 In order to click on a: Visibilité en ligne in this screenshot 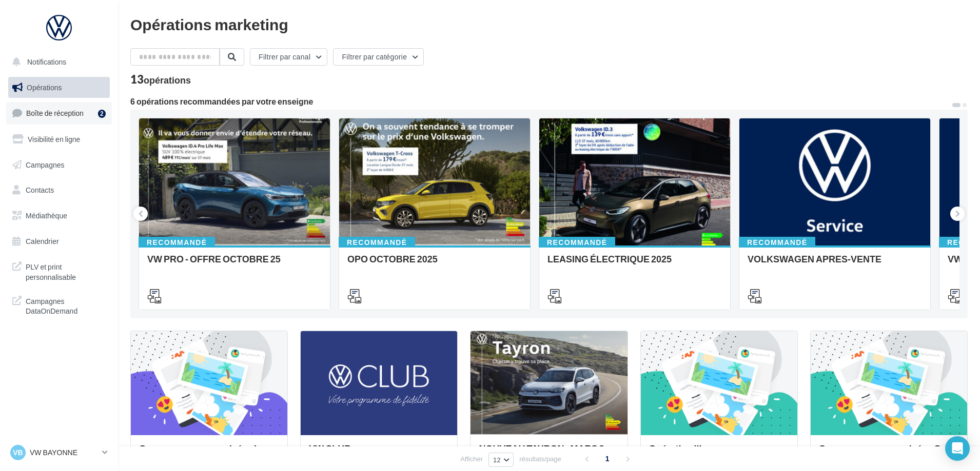, I will do `click(59, 139)`.